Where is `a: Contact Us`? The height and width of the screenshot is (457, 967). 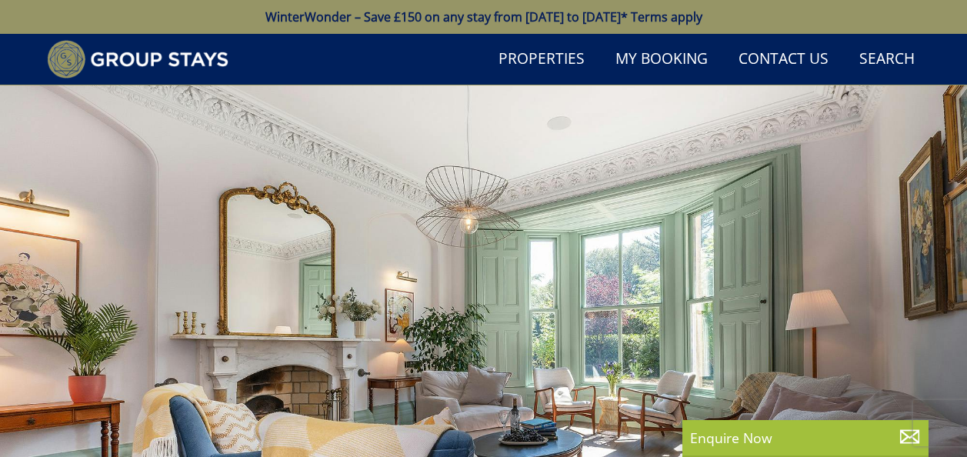 a: Contact Us is located at coordinates (783, 59).